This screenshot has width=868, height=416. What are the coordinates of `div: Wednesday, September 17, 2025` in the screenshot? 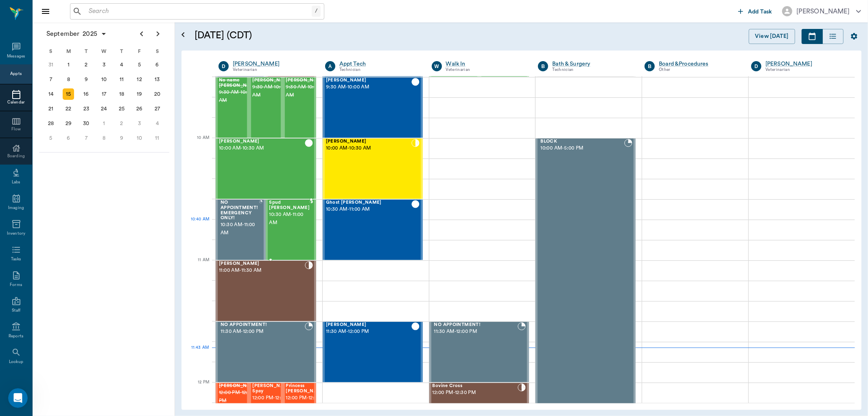 It's located at (104, 94).